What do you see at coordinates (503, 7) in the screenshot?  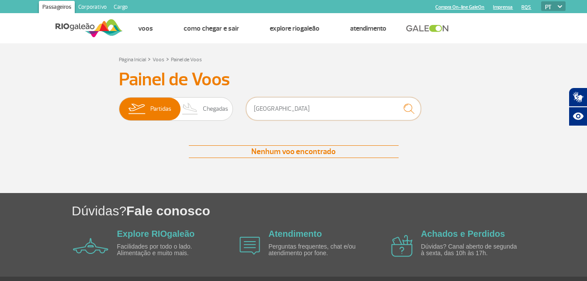 I see `a: Imprensa` at bounding box center [503, 7].